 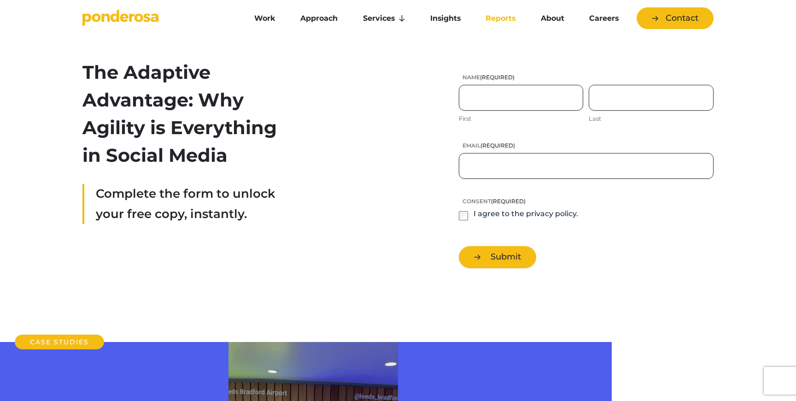 What do you see at coordinates (500, 18) in the screenshot?
I see `a: Reports` at bounding box center [500, 18].